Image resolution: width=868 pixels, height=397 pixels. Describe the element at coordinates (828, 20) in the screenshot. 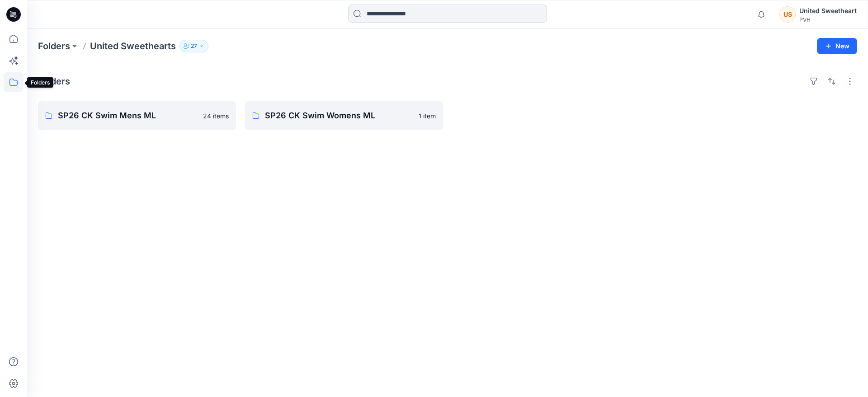

I see `div: PVH` at that location.